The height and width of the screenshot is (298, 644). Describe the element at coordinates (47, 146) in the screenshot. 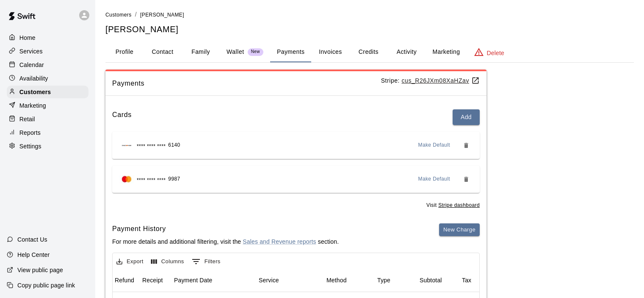

I see `a: Settings` at that location.